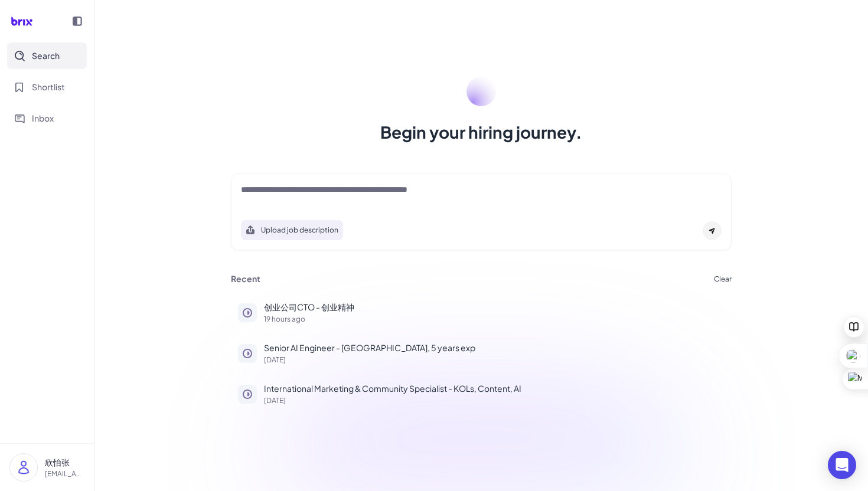  What do you see at coordinates (246, 279) in the screenshot?
I see `h3: Recent` at bounding box center [246, 279].